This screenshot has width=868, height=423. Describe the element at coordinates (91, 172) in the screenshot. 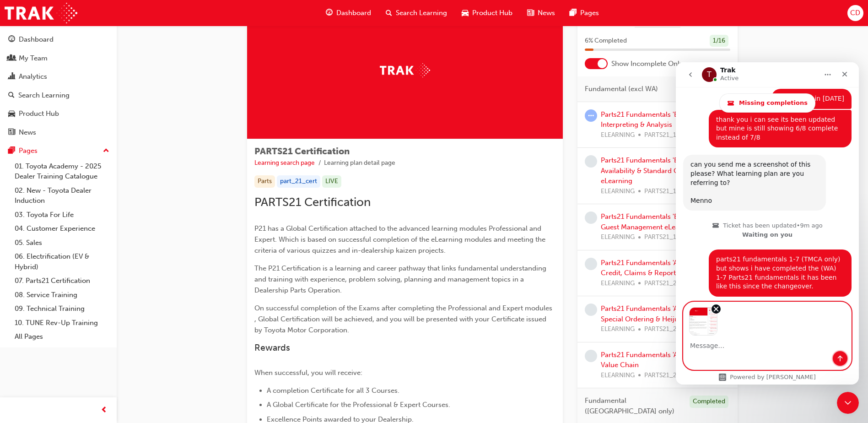

I see `strong: Waiting on you` at that location.